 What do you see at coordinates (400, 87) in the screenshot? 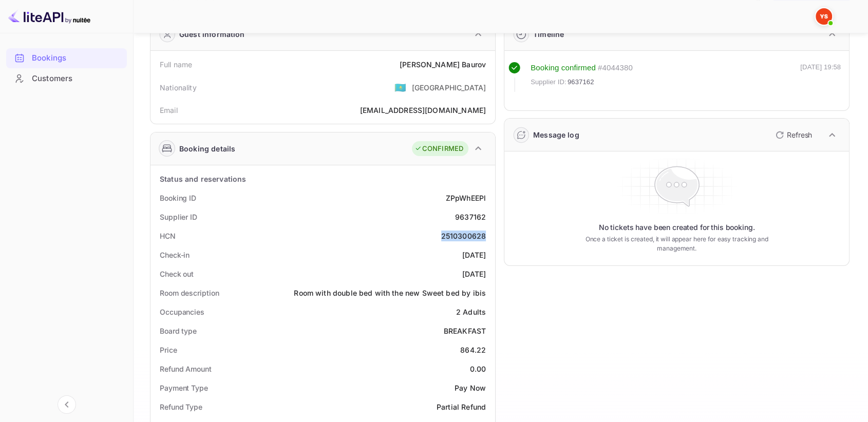
I see `span: United States` at bounding box center [400, 87].